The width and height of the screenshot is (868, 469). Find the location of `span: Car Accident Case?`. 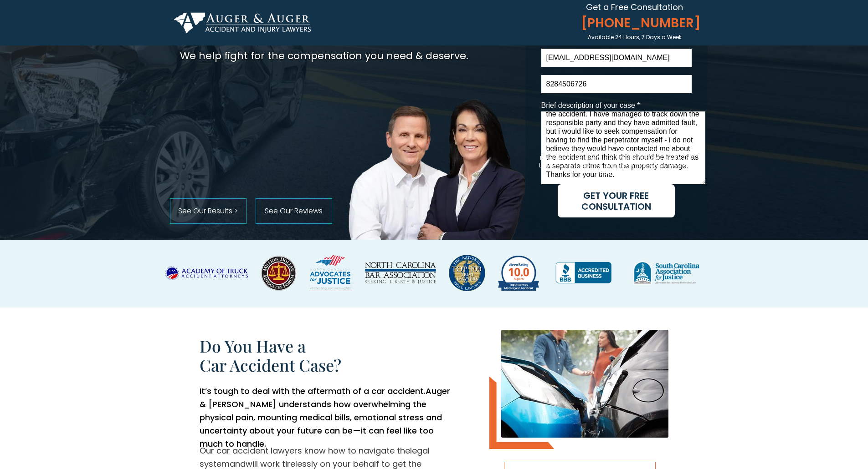

span: Car Accident Case? is located at coordinates (270, 365).